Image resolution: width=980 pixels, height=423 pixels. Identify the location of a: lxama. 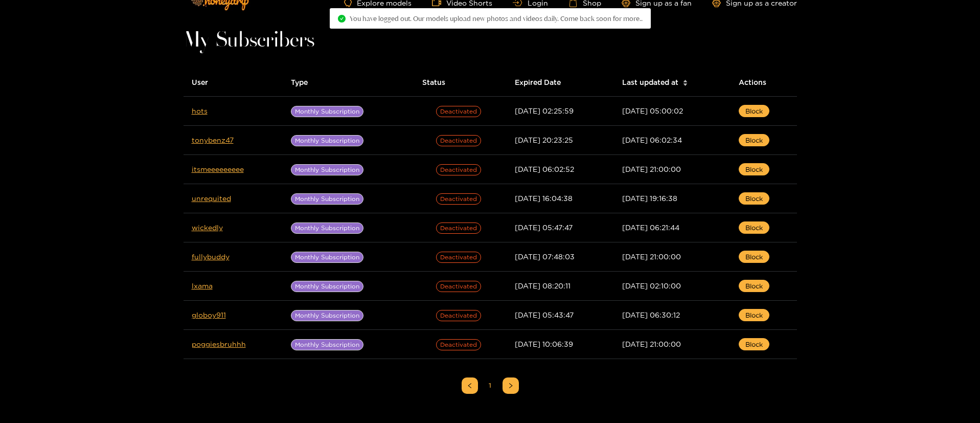
(202, 285).